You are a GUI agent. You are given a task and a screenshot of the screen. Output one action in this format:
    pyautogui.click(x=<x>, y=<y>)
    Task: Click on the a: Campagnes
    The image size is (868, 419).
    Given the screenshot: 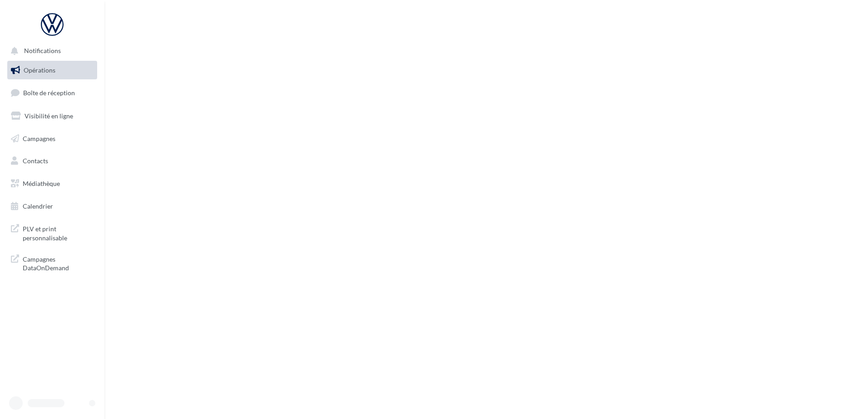 What is the action you would take?
    pyautogui.click(x=52, y=139)
    